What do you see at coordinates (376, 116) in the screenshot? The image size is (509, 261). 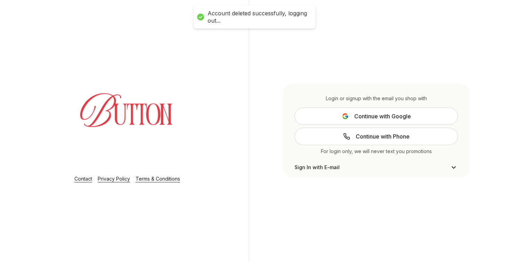 I see `button: Continue with Google` at bounding box center [376, 116].